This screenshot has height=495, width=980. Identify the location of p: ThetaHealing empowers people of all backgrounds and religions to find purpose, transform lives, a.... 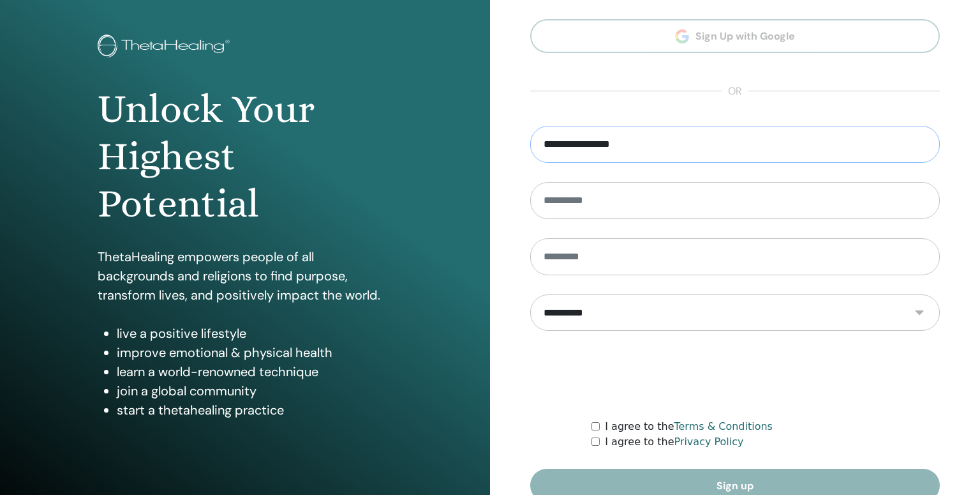
(245, 276).